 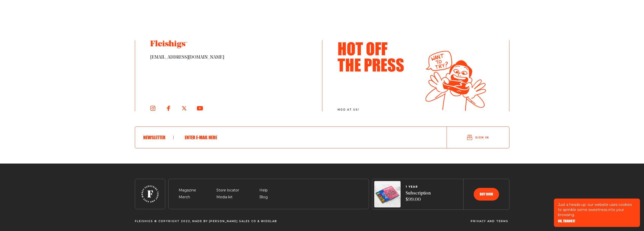 What do you see at coordinates (184, 197) in the screenshot?
I see `span: Merch` at bounding box center [184, 197].